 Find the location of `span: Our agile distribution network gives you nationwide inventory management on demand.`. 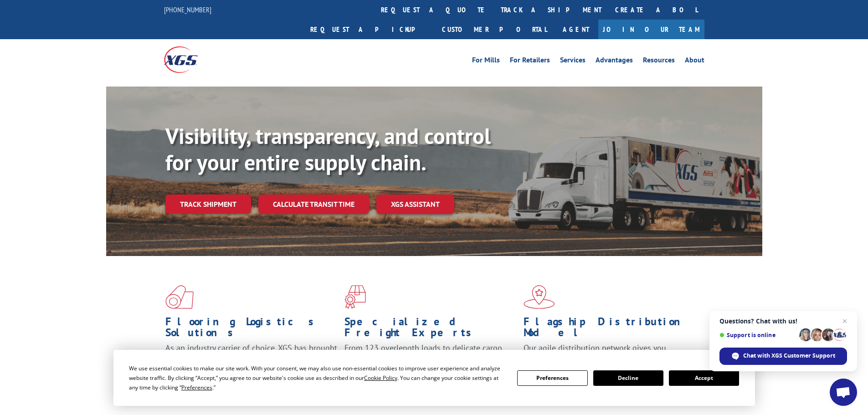

span: Our agile distribution network gives you nationwide inventory management on demand. is located at coordinates (607, 353).